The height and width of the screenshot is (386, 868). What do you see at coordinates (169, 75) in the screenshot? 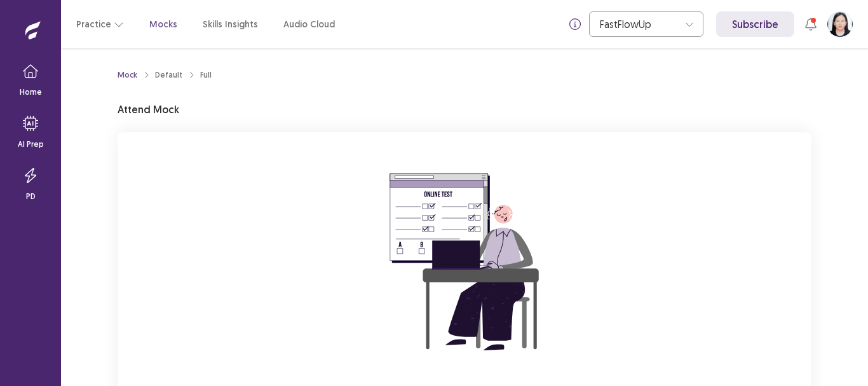
I see `div: Default` at bounding box center [169, 75].